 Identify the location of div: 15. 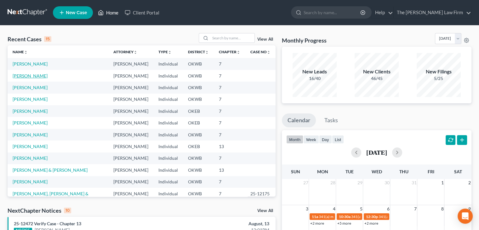
(48, 39).